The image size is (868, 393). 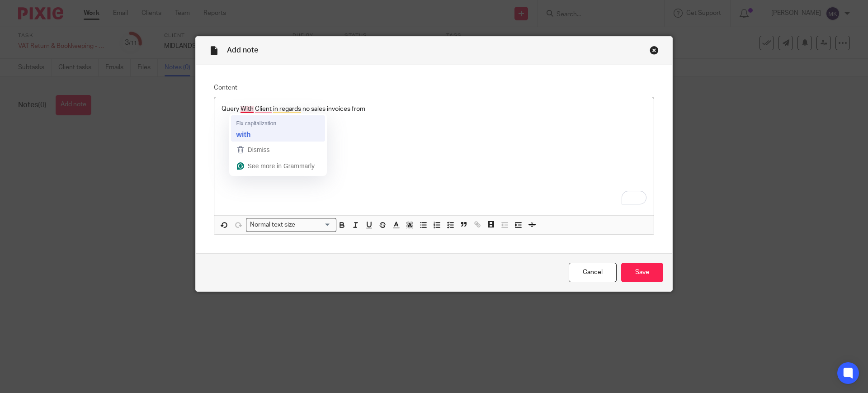 I want to click on div: To enrich screen reader interactions, please activate Accessibility in Grammarly extension settings, so click(x=434, y=156).